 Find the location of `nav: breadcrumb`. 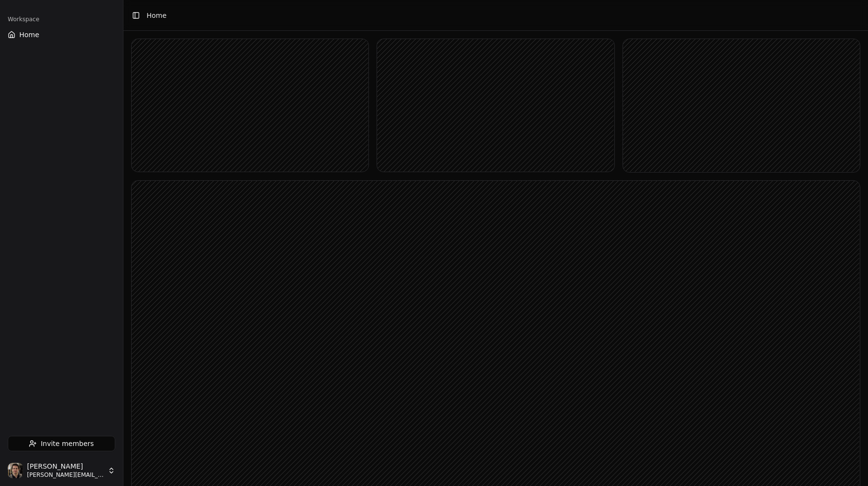

nav: breadcrumb is located at coordinates (157, 16).